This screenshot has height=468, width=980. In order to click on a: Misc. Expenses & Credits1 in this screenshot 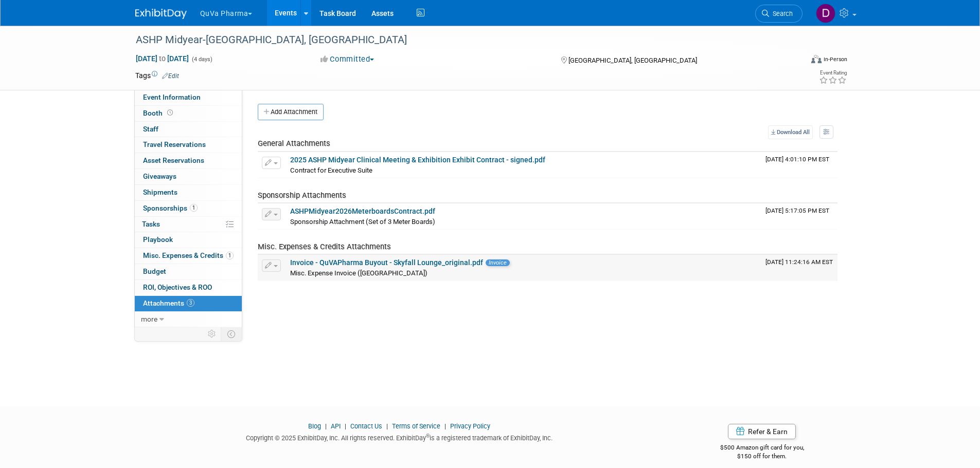, I will do `click(188, 256)`.